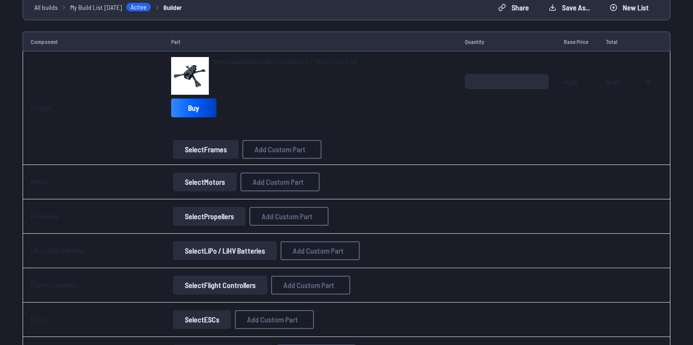 The height and width of the screenshot is (345, 693). I want to click on td: Total, so click(613, 41).